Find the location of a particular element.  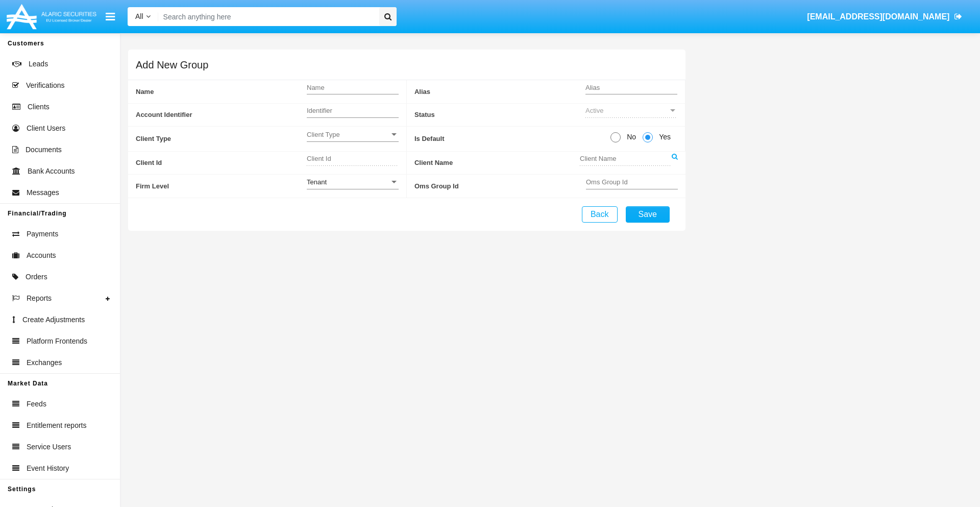

span: Client Id is located at coordinates (221, 163).